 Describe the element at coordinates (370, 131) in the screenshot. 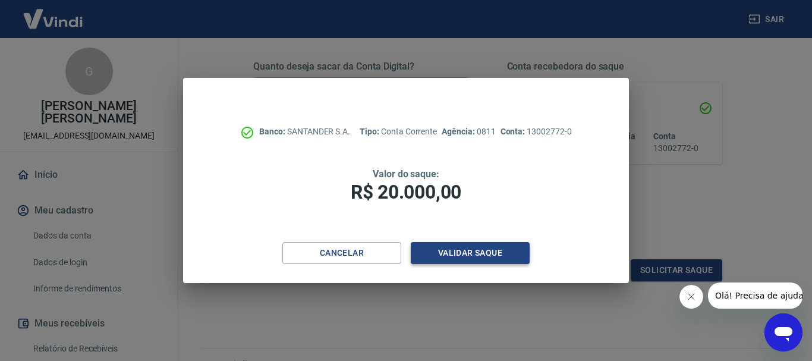

I see `span: Tipo:` at that location.